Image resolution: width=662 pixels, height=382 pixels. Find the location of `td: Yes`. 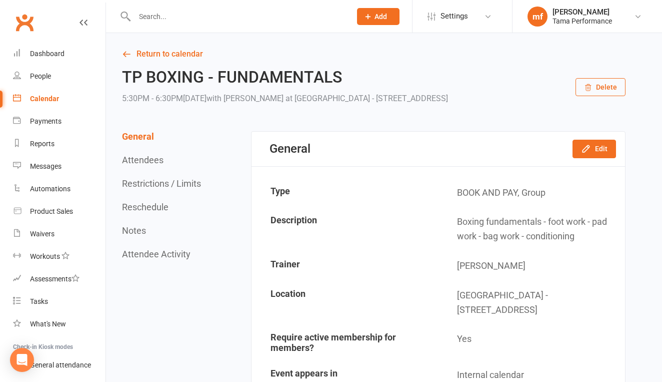

td: Yes is located at coordinates (532, 342).